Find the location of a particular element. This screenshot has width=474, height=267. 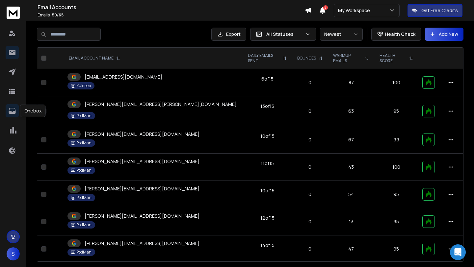

td: 63 is located at coordinates (351, 111).